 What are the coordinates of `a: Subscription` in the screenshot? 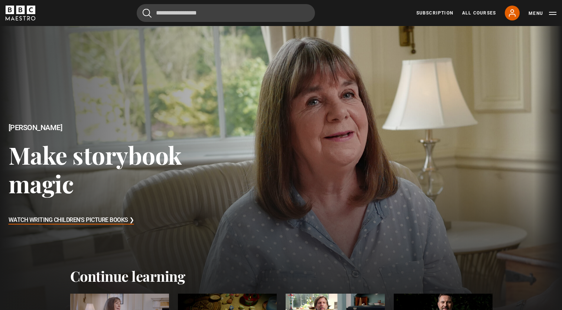 It's located at (435, 13).